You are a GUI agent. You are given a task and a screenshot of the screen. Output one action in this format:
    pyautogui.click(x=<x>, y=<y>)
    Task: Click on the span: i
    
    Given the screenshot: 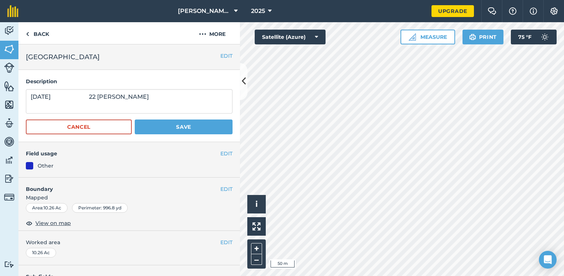 What is the action you would take?
    pyautogui.click(x=257, y=204)
    